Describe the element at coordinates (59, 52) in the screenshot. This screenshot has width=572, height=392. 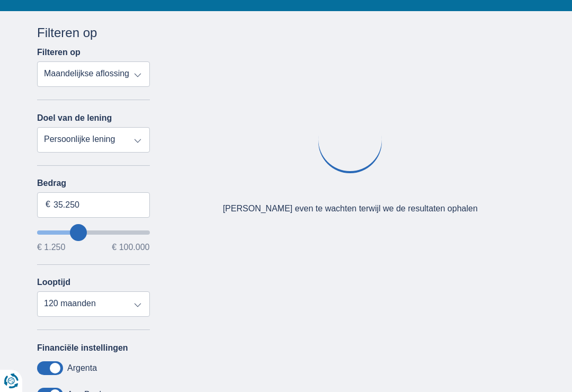
I see `label: Filteren op` at that location.